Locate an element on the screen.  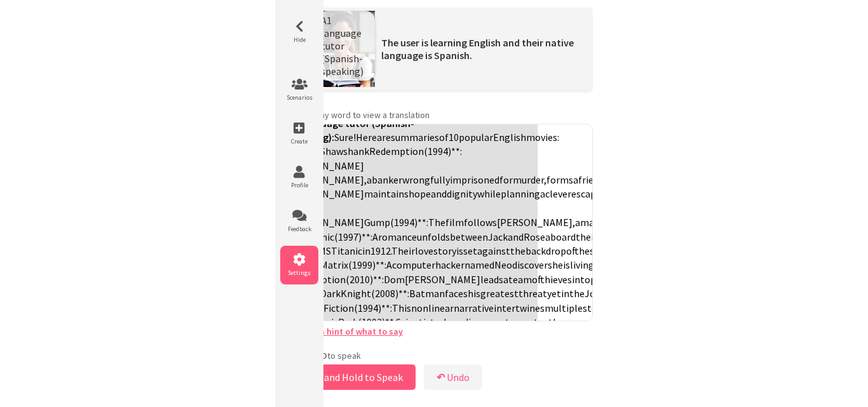
span: Shawshank is located at coordinates (344, 151).